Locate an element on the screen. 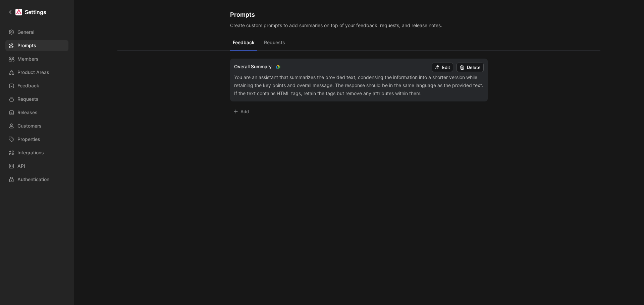 This screenshot has width=644, height=305. span: Integrations is located at coordinates (30, 152).